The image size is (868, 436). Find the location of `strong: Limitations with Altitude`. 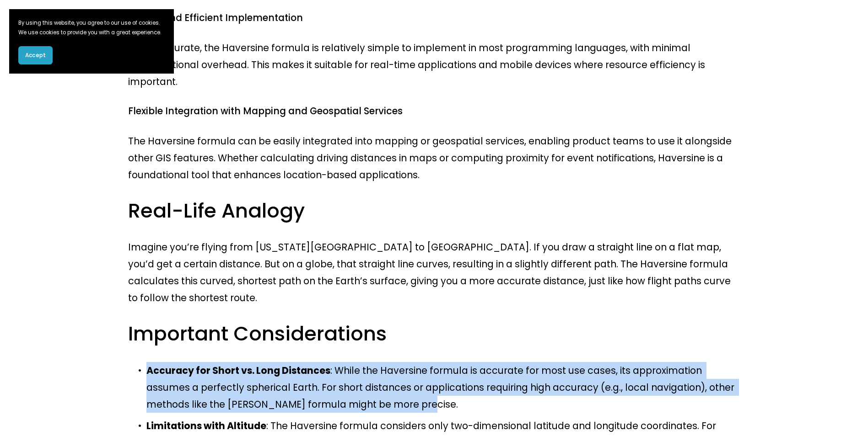

strong: Limitations with Altitude is located at coordinates (206, 426).